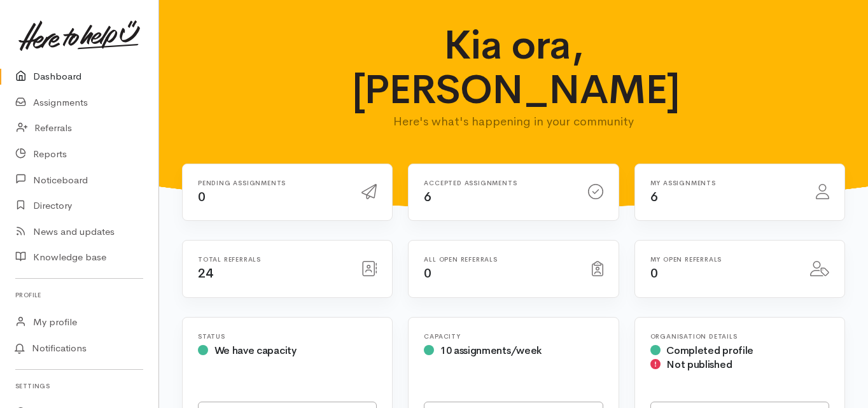  Describe the element at coordinates (500, 259) in the screenshot. I see `h6: All open referrals` at that location.